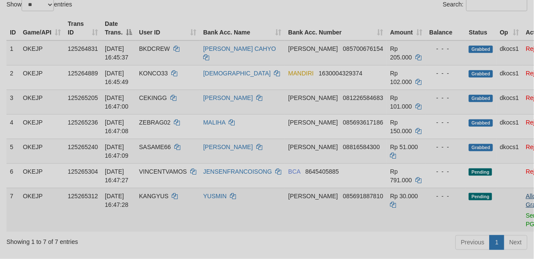  What do you see at coordinates (363, 49) in the screenshot?
I see `span: Copy 085700676154 to clipboard` at bounding box center [363, 49].